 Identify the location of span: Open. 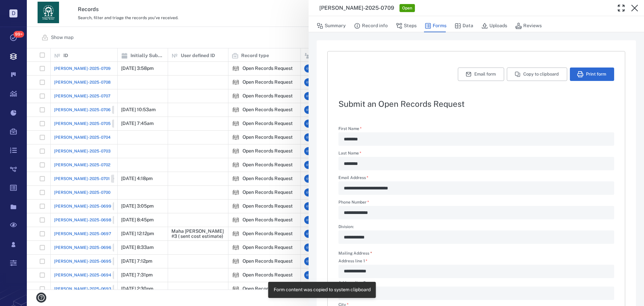
(407, 8).